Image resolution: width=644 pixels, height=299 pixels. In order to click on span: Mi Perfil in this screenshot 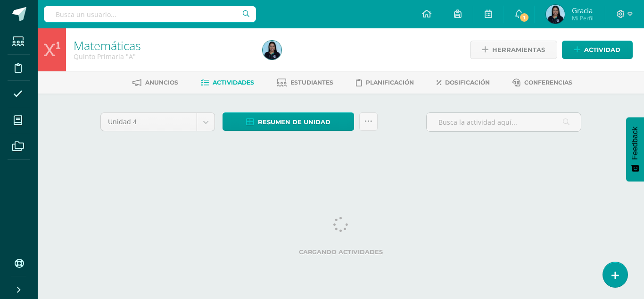, I will do `click(583, 18)`.